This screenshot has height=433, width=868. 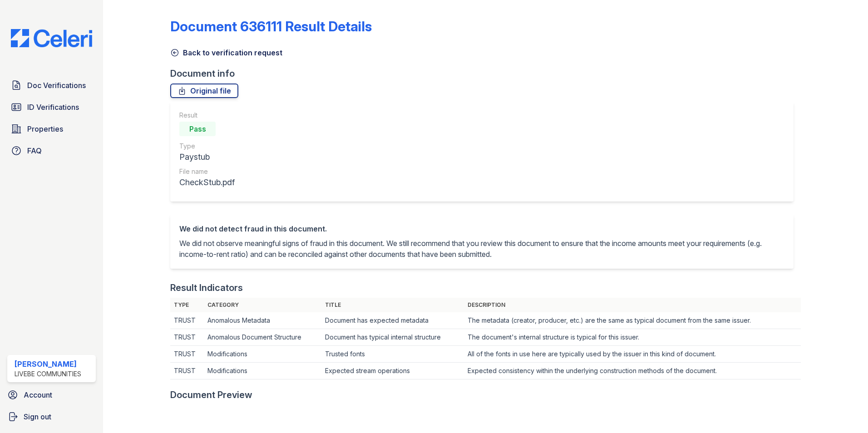 What do you see at coordinates (45, 129) in the screenshot?
I see `span: Properties` at bounding box center [45, 129].